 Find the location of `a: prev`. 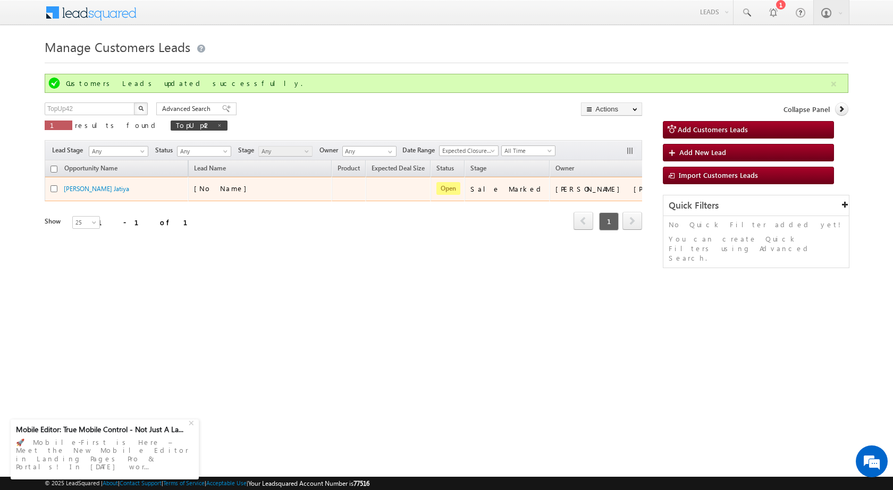

a: prev is located at coordinates (583, 222).